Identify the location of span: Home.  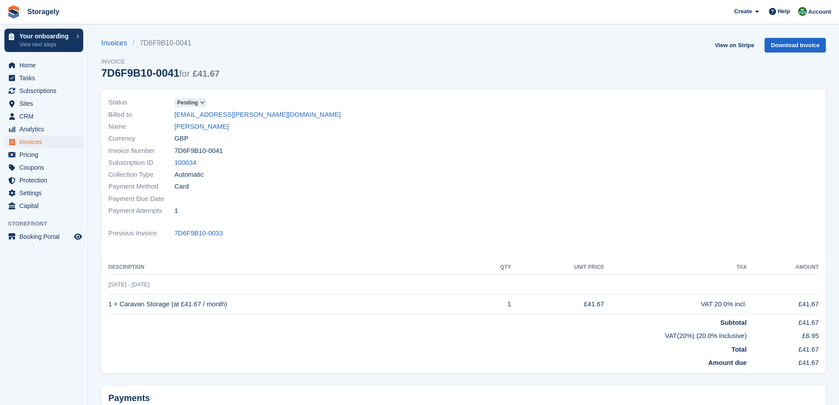
(46, 65).